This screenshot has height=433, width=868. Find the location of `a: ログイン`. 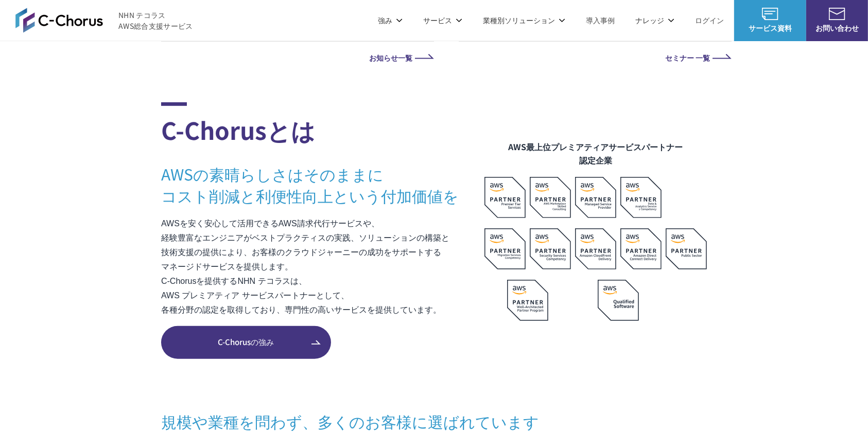

a: ログイン is located at coordinates (709, 20).